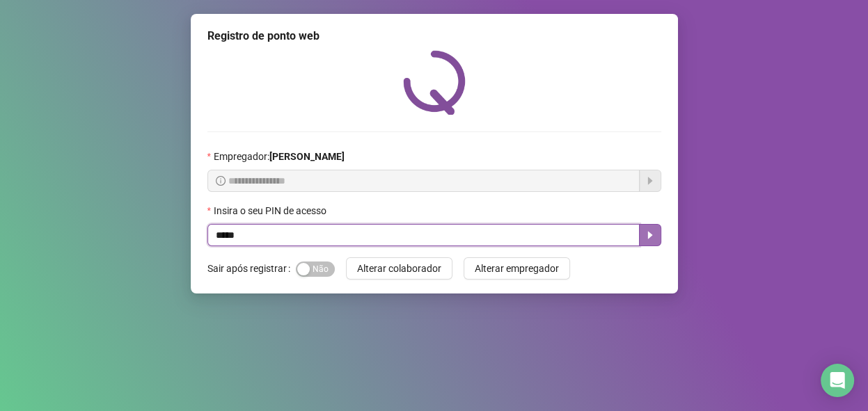 The width and height of the screenshot is (868, 411). I want to click on div: Registro de ponto web, so click(434, 36).